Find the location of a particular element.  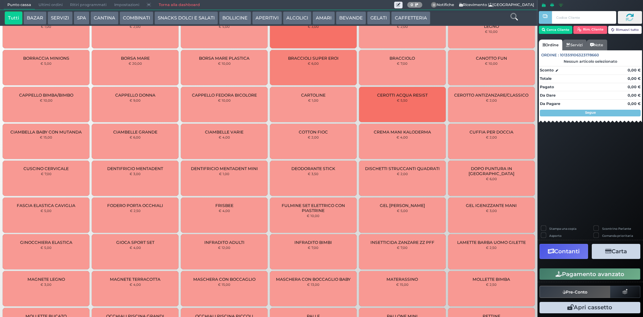

span: CAPPELLO BIMBA/BIMBO is located at coordinates (46, 95).